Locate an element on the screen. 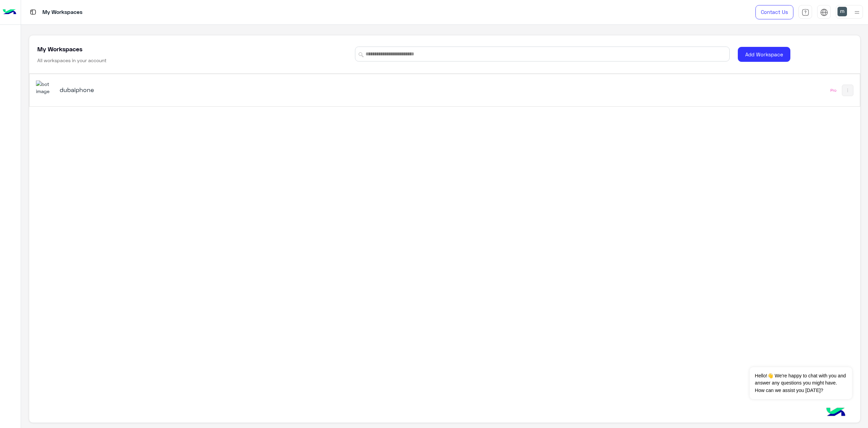 The image size is (868, 428). a: Contact Us is located at coordinates (775, 12).